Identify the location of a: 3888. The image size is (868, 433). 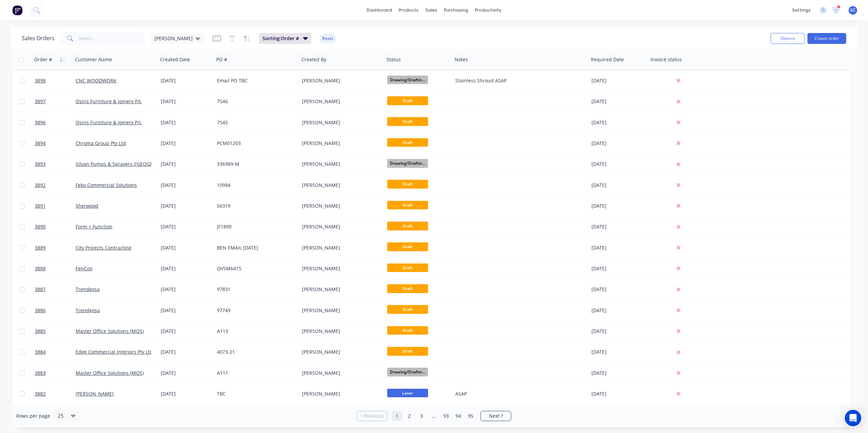
(55, 269).